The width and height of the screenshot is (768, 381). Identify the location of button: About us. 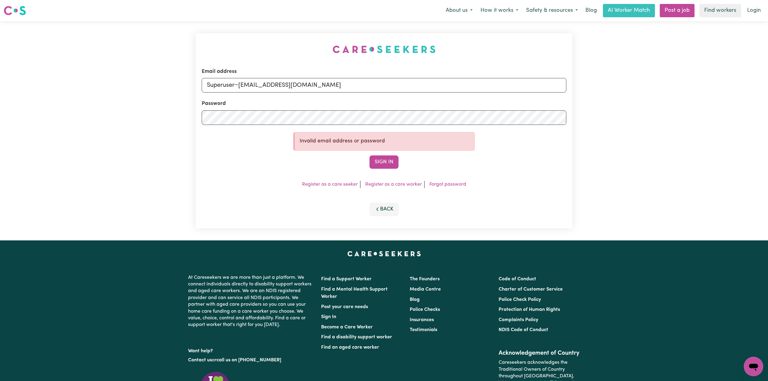
(459, 11).